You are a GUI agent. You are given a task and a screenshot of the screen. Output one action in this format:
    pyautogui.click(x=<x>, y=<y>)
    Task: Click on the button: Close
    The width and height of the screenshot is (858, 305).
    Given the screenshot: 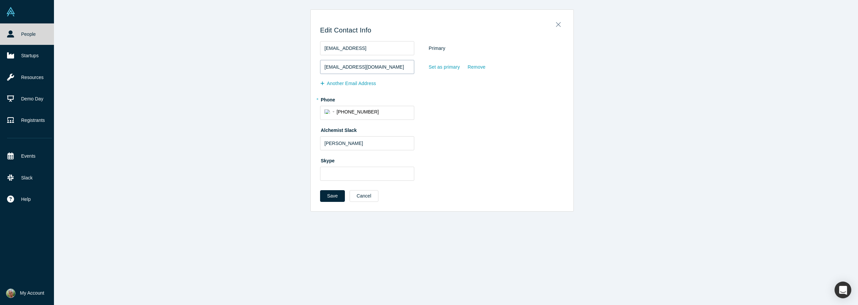 What is the action you would take?
    pyautogui.click(x=558, y=23)
    